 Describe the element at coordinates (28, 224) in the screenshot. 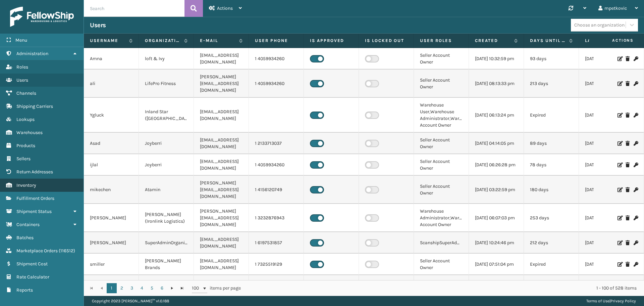

I see `span: Containers` at that location.